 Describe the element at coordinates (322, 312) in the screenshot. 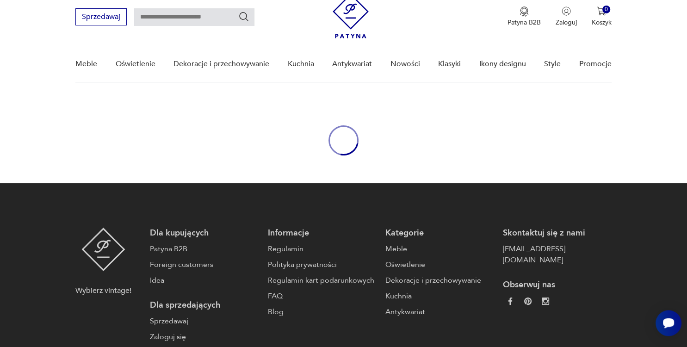

I see `a: Blog` at that location.